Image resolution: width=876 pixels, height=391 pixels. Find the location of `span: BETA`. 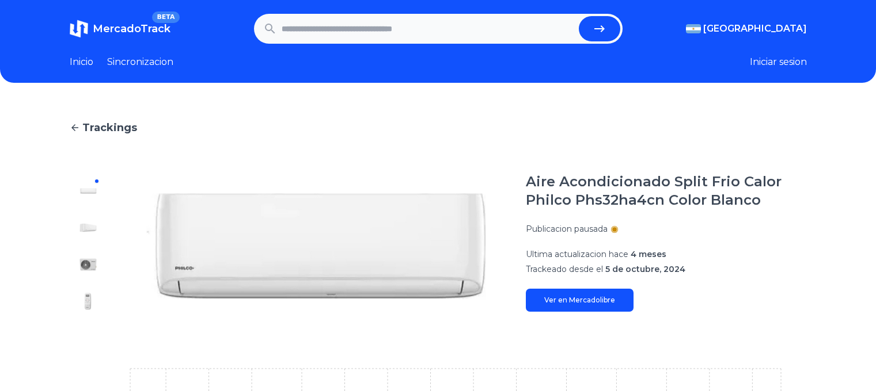

span: BETA is located at coordinates (165, 17).